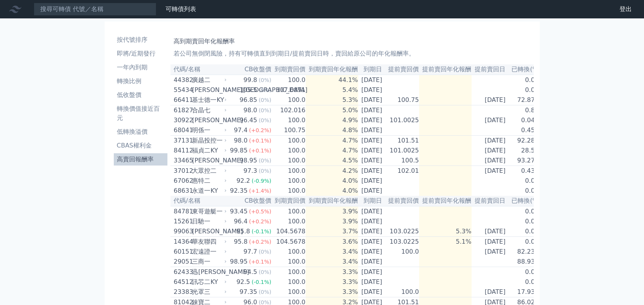 The height and width of the screenshot is (305, 644). I want to click on span: (+0.2%), so click(260, 242).